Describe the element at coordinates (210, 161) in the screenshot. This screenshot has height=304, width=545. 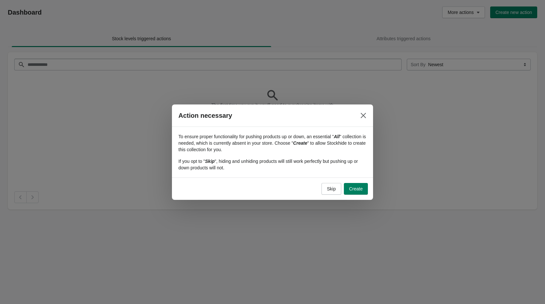
I see `i: Skip` at that location.